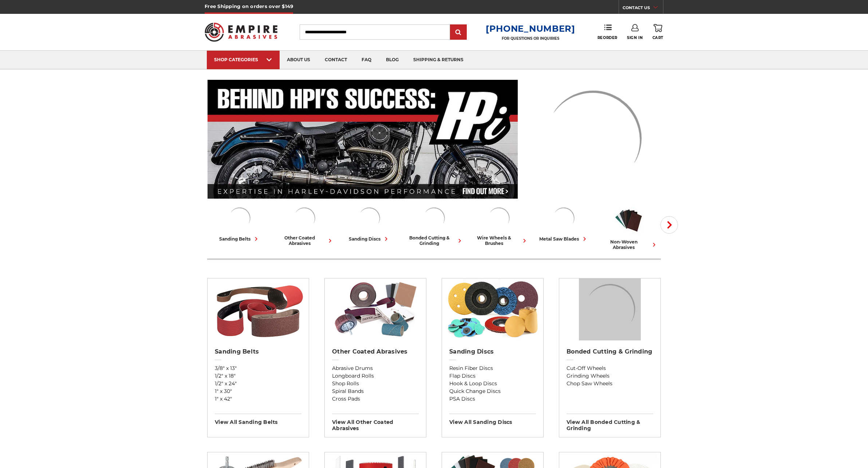 The height and width of the screenshot is (468, 868). Describe the element at coordinates (493, 375) in the screenshot. I see `a: Flap Discs` at that location.